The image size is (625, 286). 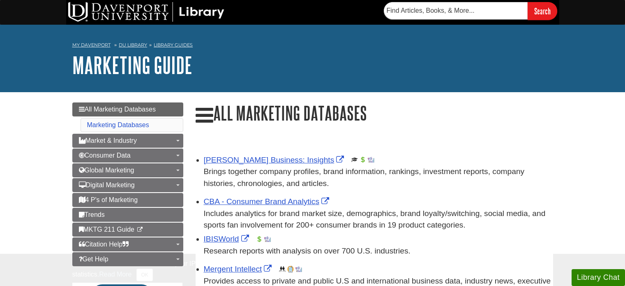 What do you see at coordinates (282, 269) in the screenshot?
I see `img: Demographics` at bounding box center [282, 269].